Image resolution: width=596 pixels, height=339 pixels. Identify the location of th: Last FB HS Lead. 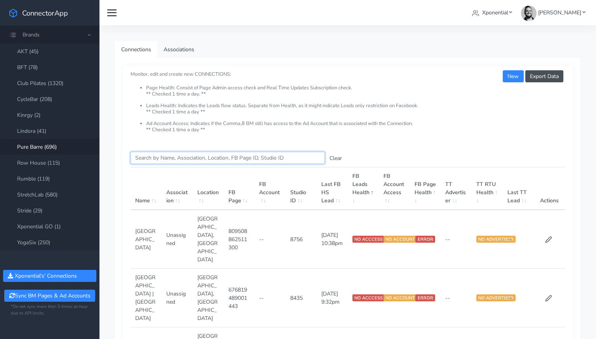
(332, 189).